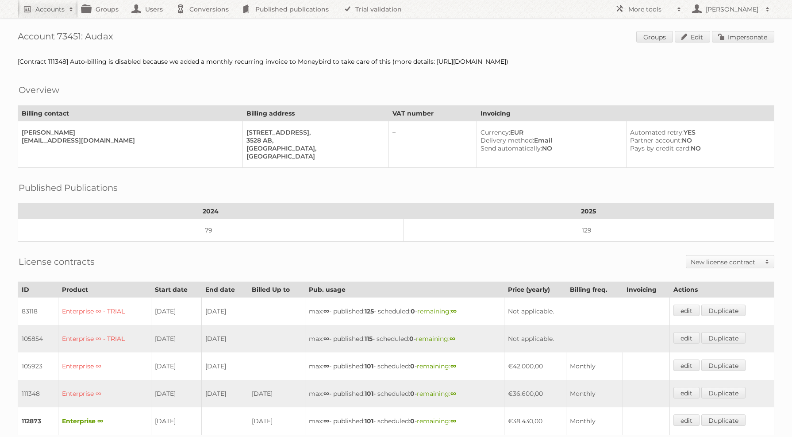 The image size is (792, 437). What do you see at coordinates (743, 37) in the screenshot?
I see `a: Impersonate` at bounding box center [743, 37].